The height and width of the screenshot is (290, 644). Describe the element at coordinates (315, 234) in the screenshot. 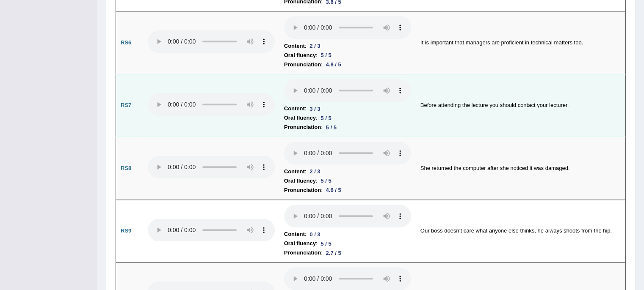

I see `div: 0 / 3` at that location.